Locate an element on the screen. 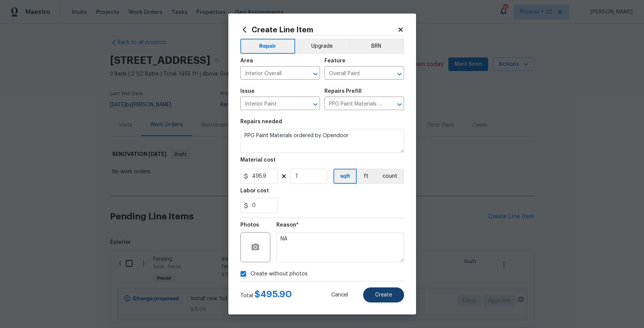  h5: Repairs needed is located at coordinates (261, 122).